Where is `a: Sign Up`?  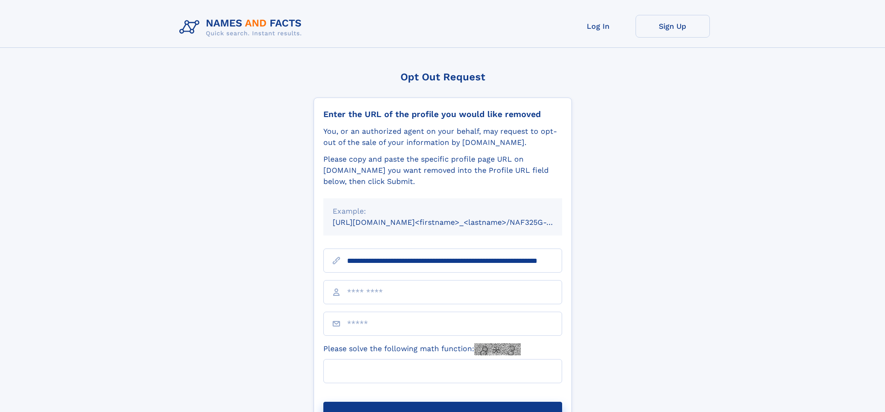 a: Sign Up is located at coordinates (673, 26).